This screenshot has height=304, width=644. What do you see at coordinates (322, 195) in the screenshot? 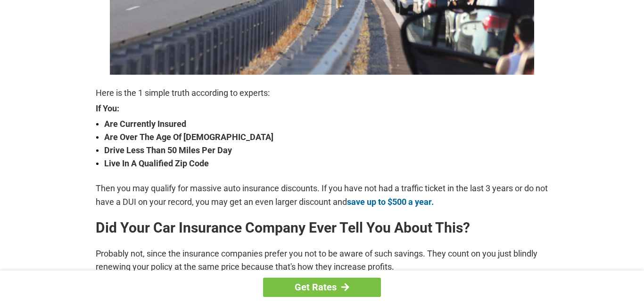
I see `p: Then you may qualify for massive auto insurance discounts. If you have not had a traffic ticket i...` at bounding box center [322, 195].